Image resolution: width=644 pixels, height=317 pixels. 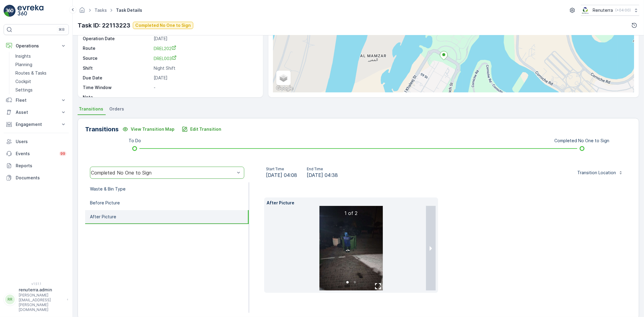 What do you see at coordinates (165, 48) in the screenshot?
I see `span: DREL202` at bounding box center [165, 48].